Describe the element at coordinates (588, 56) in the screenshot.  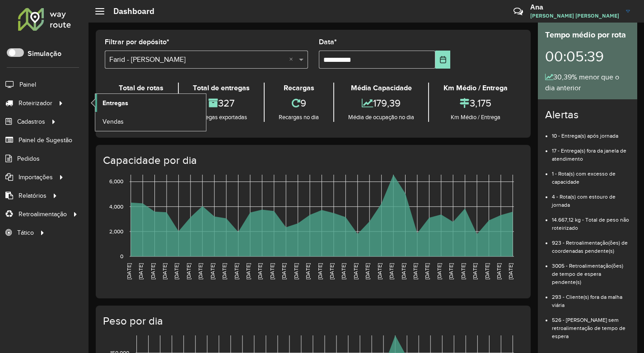
I see `div: 00:05:39` at that location.